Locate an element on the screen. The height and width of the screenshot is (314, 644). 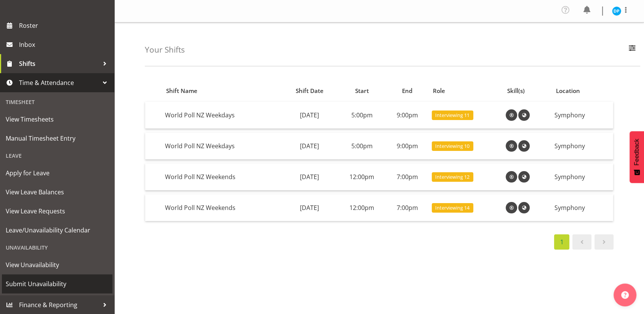
div: Timesheet is located at coordinates (57, 102).